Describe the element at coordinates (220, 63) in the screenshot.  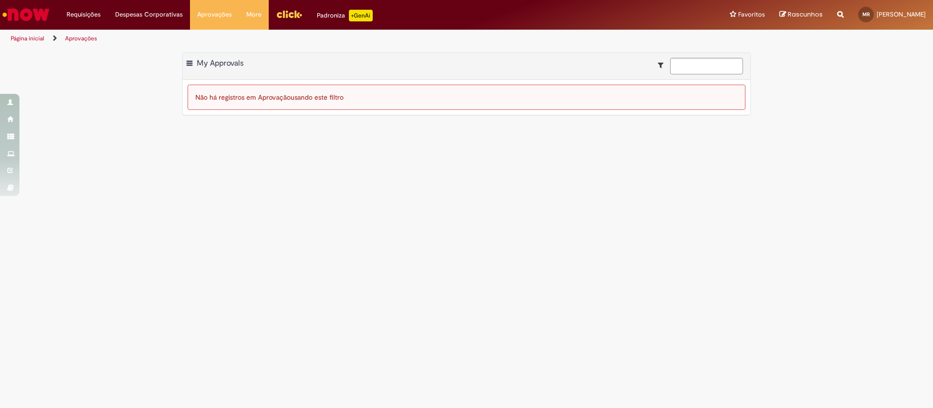
I see `span: My Approvals` at that location.